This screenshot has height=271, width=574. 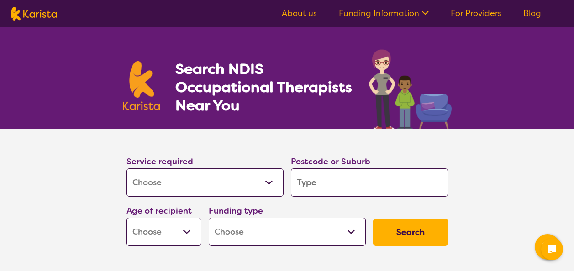 What do you see at coordinates (370, 183) in the screenshot?
I see `input: Type` at bounding box center [370, 183].